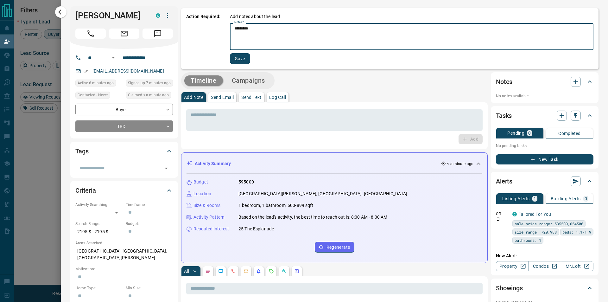 This screenshot has height=302, width=608. What do you see at coordinates (124, 126) in the screenshot?
I see `div: TBD` at bounding box center [124, 126].